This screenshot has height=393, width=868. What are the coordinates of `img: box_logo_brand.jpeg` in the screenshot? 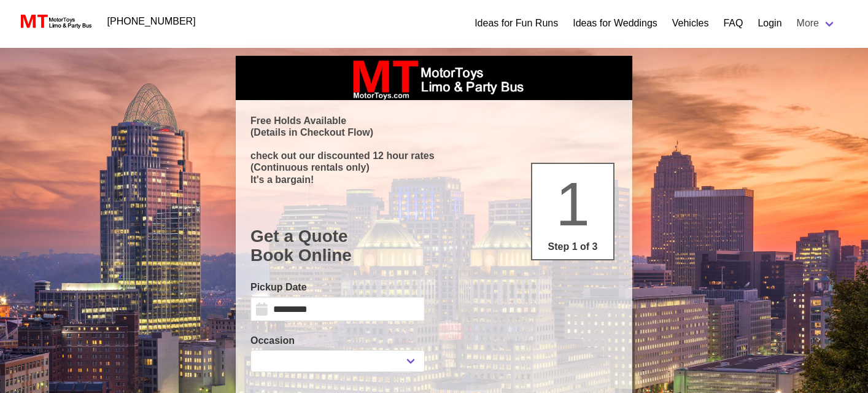 It's located at (434, 78).